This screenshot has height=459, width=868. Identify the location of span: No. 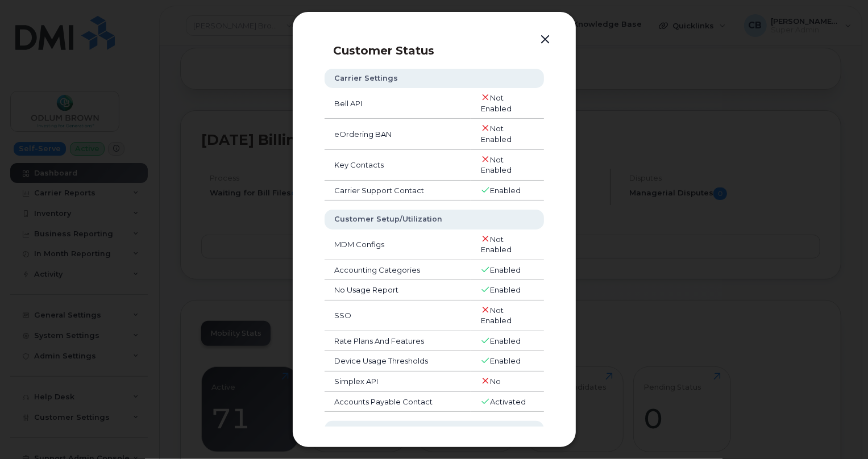
(495, 381).